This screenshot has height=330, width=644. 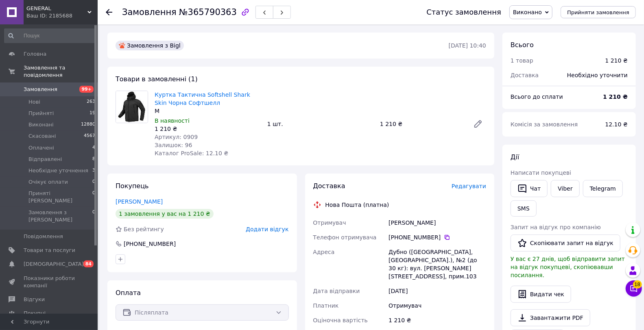 What do you see at coordinates (176, 137) in the screenshot?
I see `span: Артикул: 0909` at bounding box center [176, 137].